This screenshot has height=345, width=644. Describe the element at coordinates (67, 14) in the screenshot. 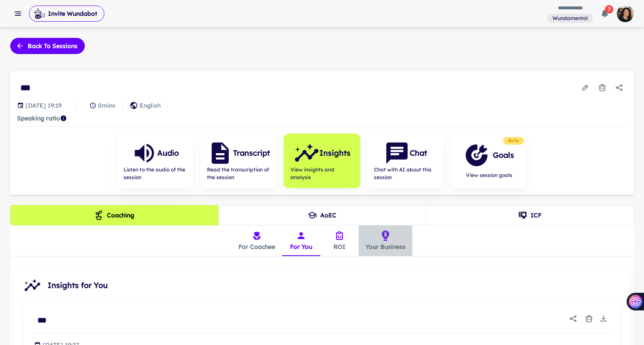

I see `button: Invite Wundabot` at that location.